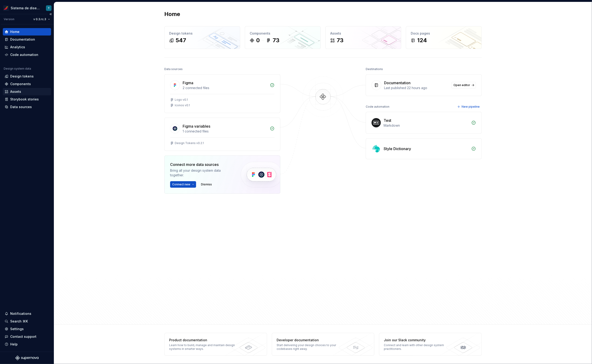 The width and height of the screenshot is (592, 364). Describe the element at coordinates (202, 165) in the screenshot. I see `div: Connect more data sources` at that location.